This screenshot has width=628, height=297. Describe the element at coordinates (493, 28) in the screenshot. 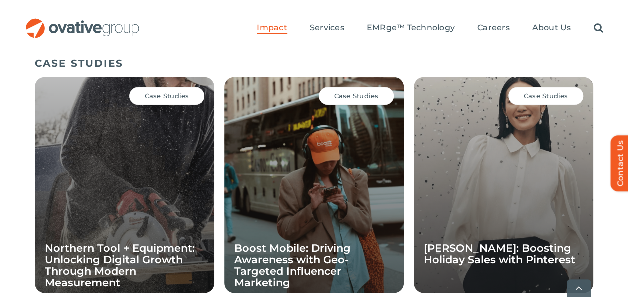

I see `a: Careers` at that location.